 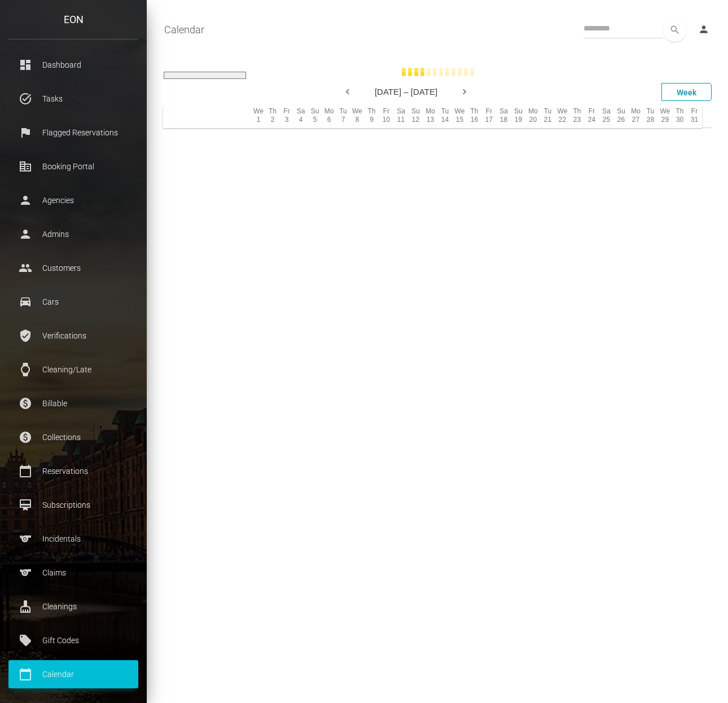 What do you see at coordinates (73, 539) in the screenshot?
I see `a: sports Incidentals` at bounding box center [73, 539].